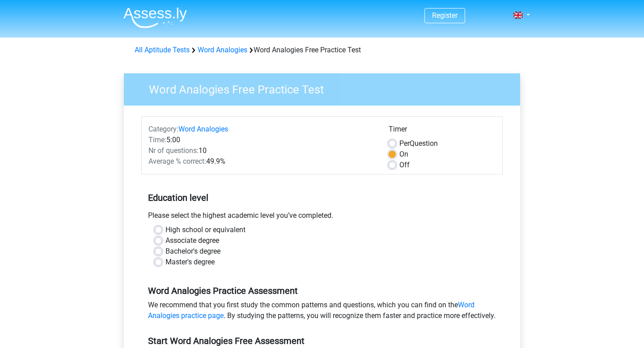 The width and height of the screenshot is (644, 348). I want to click on a: Register, so click(444, 15).